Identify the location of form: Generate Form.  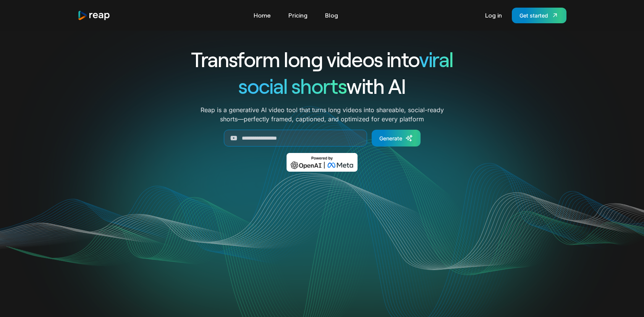
(322, 138).